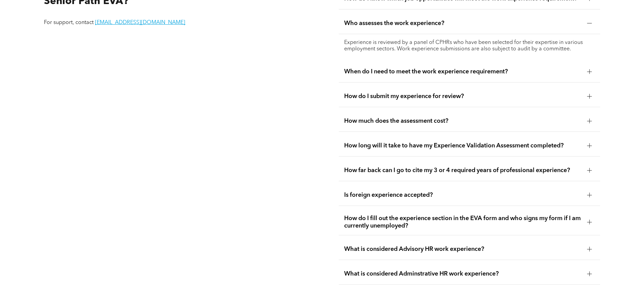 The width and height of the screenshot is (644, 308). Describe the element at coordinates (463, 222) in the screenshot. I see `span: How do I fill out the experience section in the EVA form and who signs my form if I am currently ...` at that location.